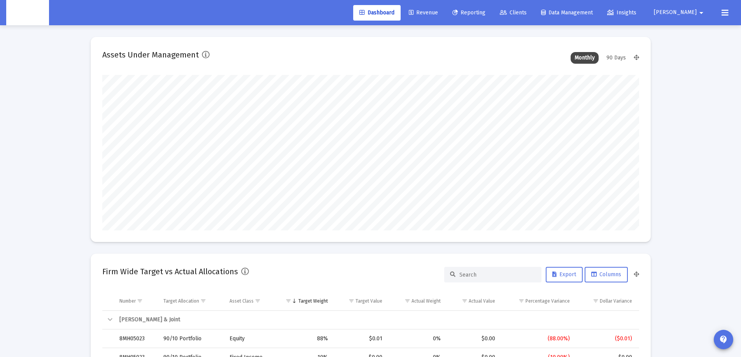 The height and width of the screenshot is (357, 741). Describe the element at coordinates (242, 301) in the screenshot. I see `div: Asset Class` at that location.